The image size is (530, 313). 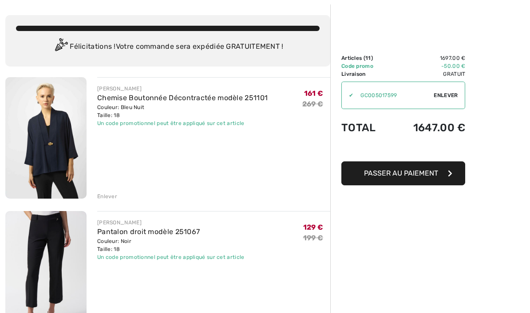 What do you see at coordinates (428, 74) in the screenshot?
I see `td: Gratuit` at bounding box center [428, 74].